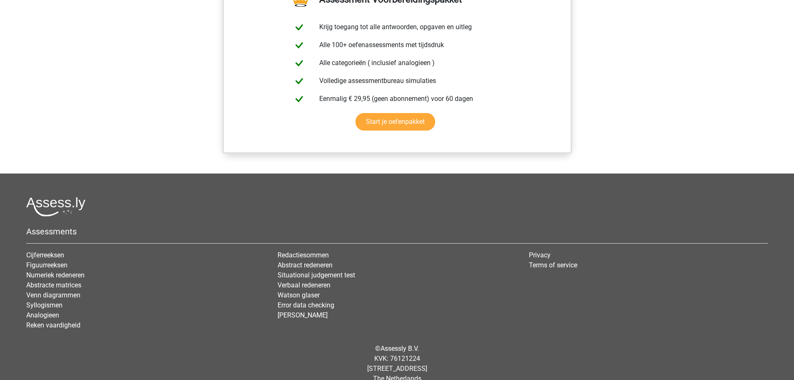 Image resolution: width=794 pixels, height=380 pixels. What do you see at coordinates (540, 255) in the screenshot?
I see `a: Privacy` at bounding box center [540, 255].